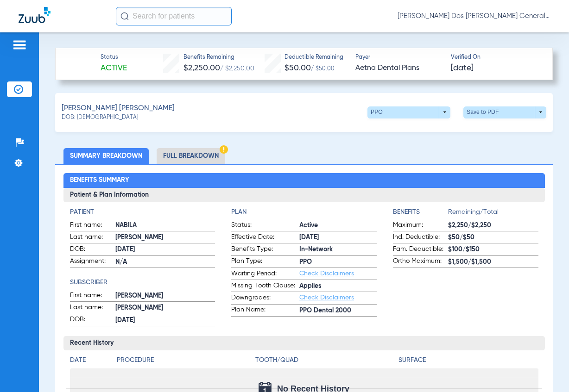 Image resolution: width=569 pixels, height=392 pixels. What do you see at coordinates (297, 68) in the screenshot?
I see `span: $50.00` at bounding box center [297, 68].